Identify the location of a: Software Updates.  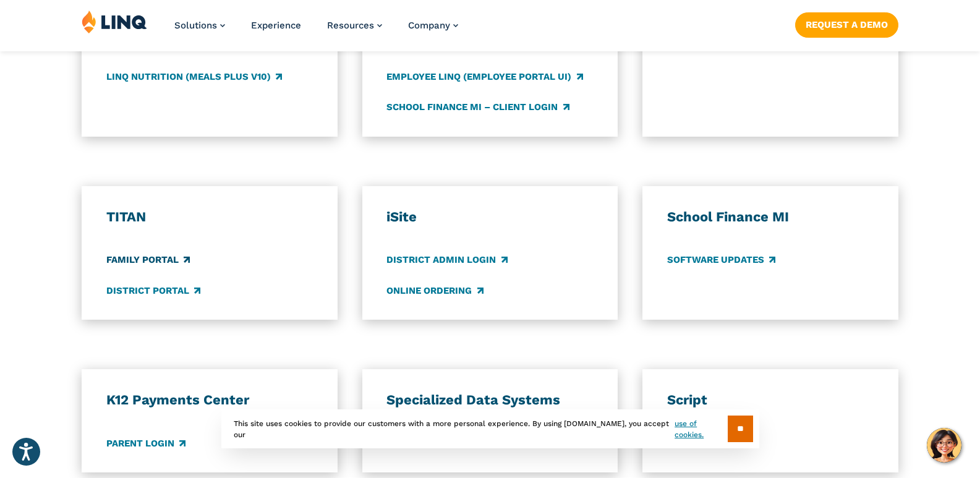
(721, 260).